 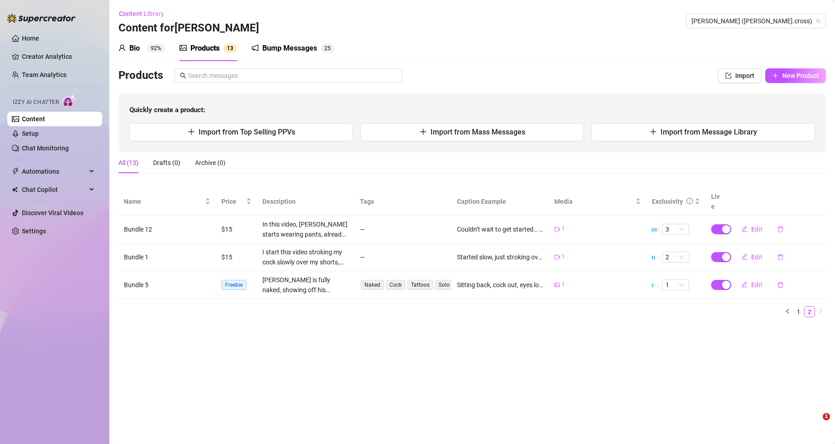 What do you see at coordinates (690, 201) in the screenshot?
I see `span: info-circle` at bounding box center [690, 201].